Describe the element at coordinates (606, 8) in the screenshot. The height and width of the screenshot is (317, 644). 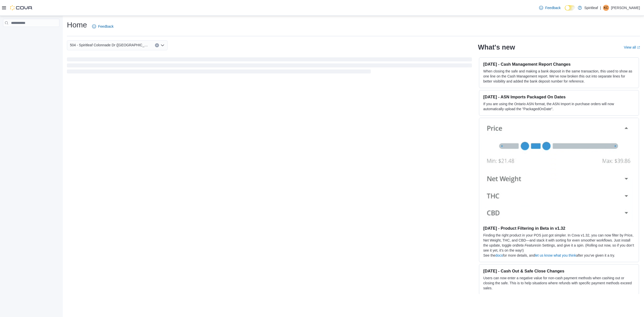
I see `div: Kelly C` at that location.